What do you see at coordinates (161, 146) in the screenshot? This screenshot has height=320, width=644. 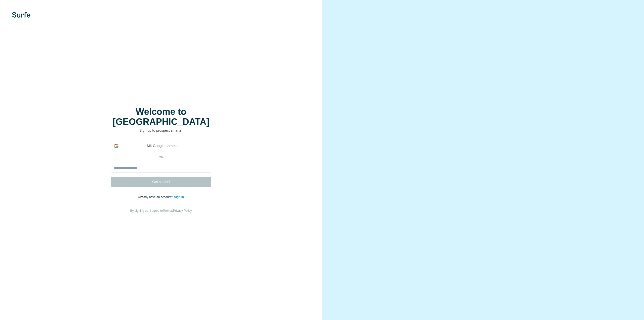 I see `div: Mit Google anmelden` at bounding box center [161, 146].